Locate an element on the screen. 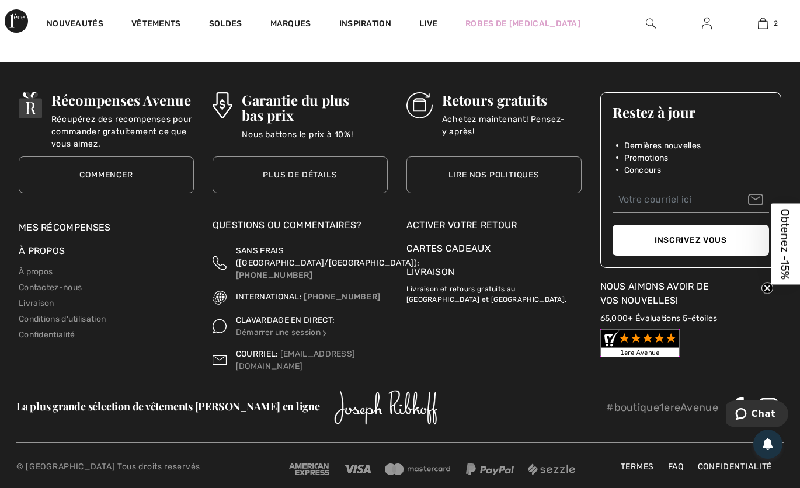  img: Amex is located at coordinates (309, 470).